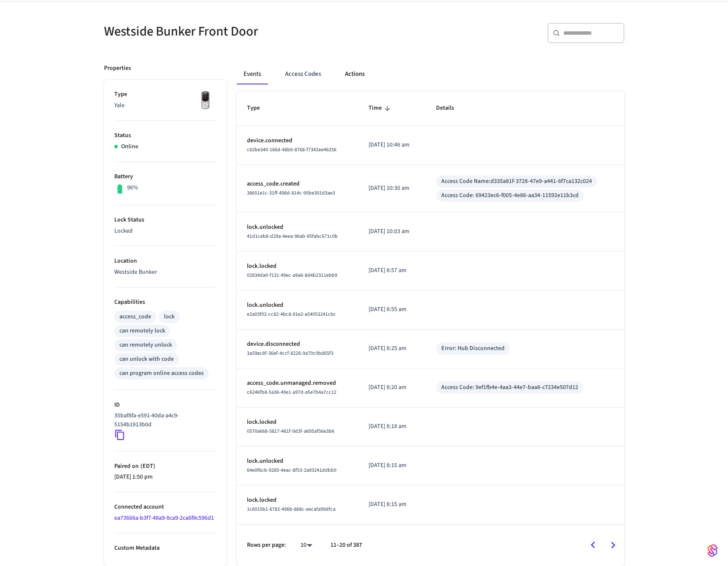  What do you see at coordinates (165, 272) in the screenshot?
I see `p: Westside Bunker` at bounding box center [165, 272].